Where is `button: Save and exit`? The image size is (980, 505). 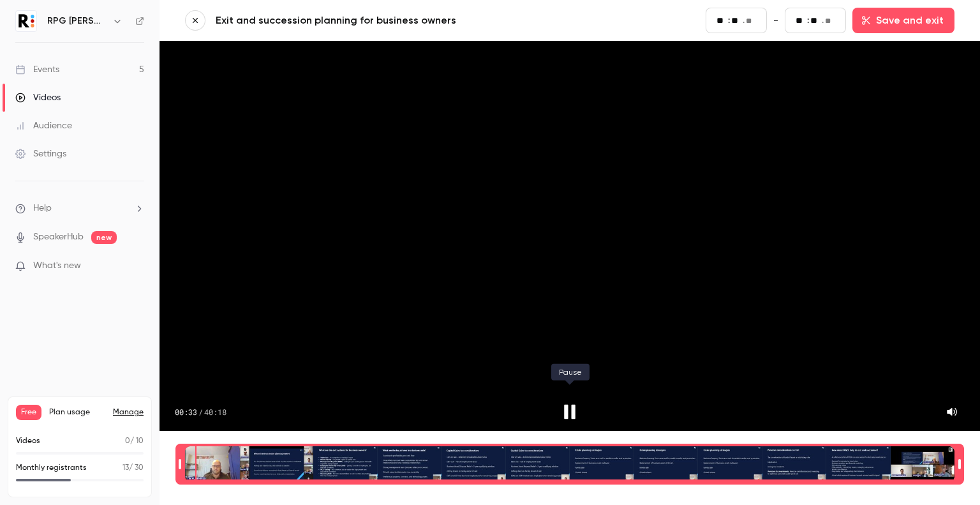 button: Save and exit is located at coordinates (903, 21).